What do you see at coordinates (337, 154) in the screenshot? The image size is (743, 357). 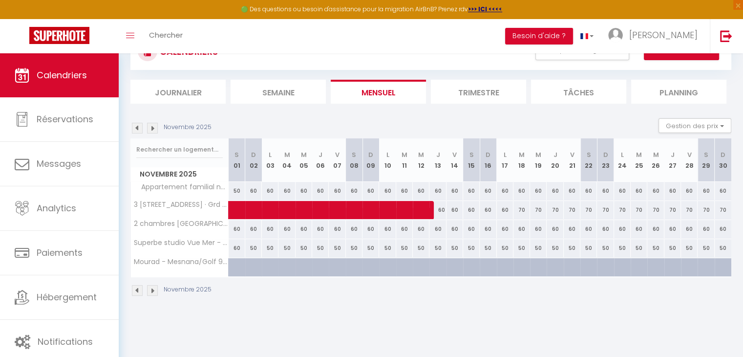 I see `abbr: V` at bounding box center [337, 154].